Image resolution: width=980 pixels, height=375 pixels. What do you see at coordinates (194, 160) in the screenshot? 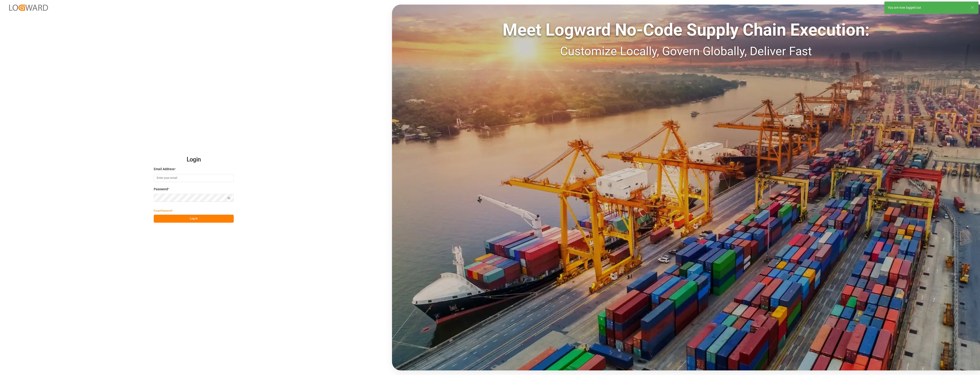
I see `h2: Login` at bounding box center [194, 160].